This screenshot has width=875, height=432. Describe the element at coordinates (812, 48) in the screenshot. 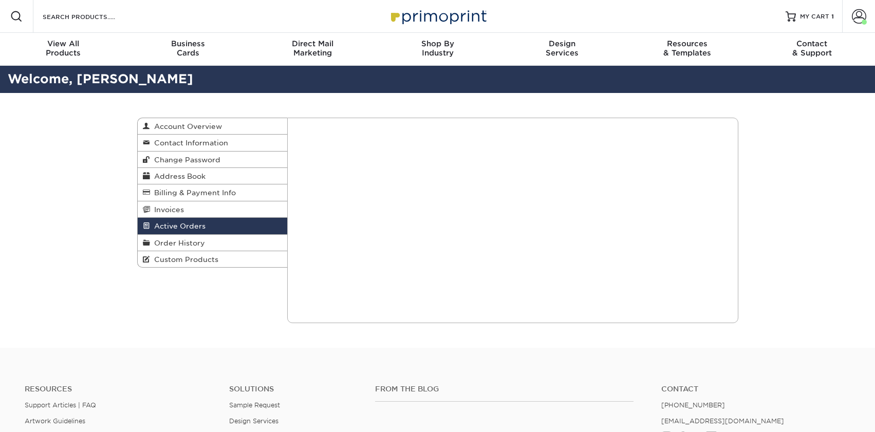

I see `div: & Support` at that location.